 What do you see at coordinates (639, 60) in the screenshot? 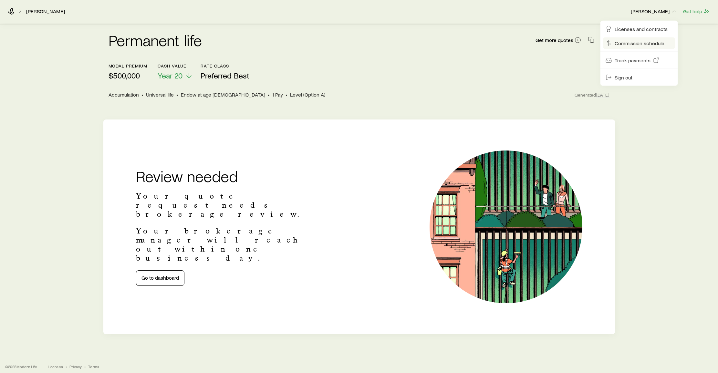
I see `a: Track payments` at bounding box center [639, 60].